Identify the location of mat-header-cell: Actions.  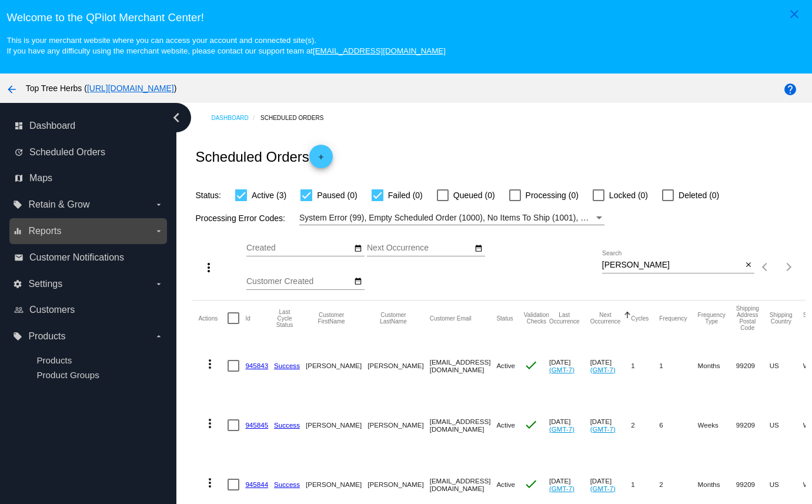
(213, 318).